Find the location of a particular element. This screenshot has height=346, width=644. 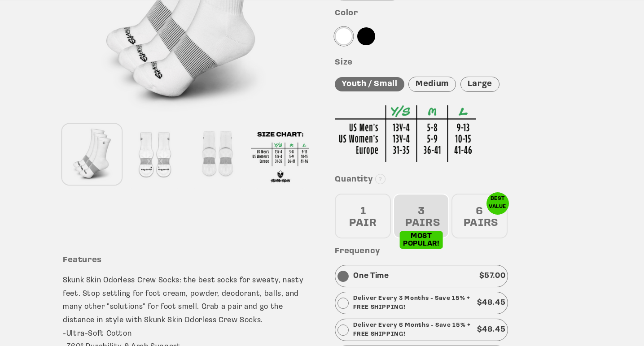

div: 3 PAIRS is located at coordinates (421, 216).